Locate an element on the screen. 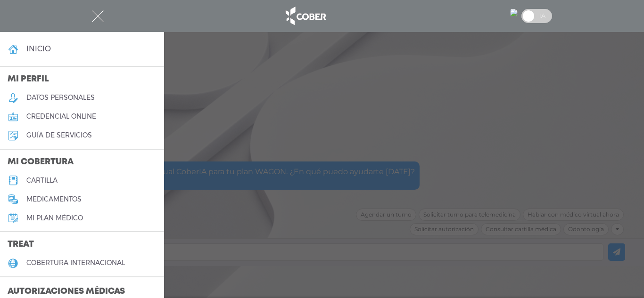 Image resolution: width=644 pixels, height=298 pixels. h5: credencial online is located at coordinates (61, 116).